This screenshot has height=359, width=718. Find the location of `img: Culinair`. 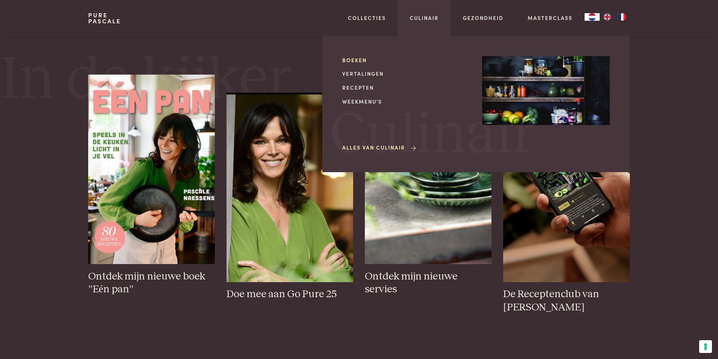

img: Culinair is located at coordinates (545, 91).